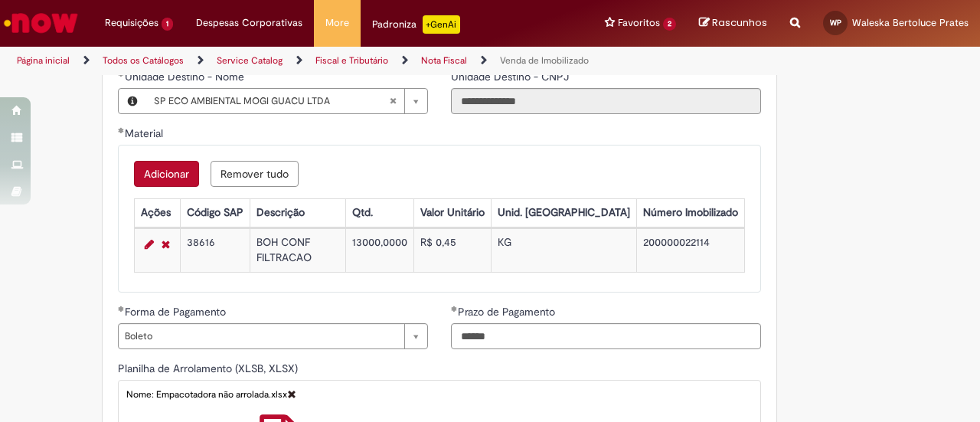 The image size is (980, 422). I want to click on span: Planilha de Arrolamento (XLSB, XLSX), so click(209, 368).